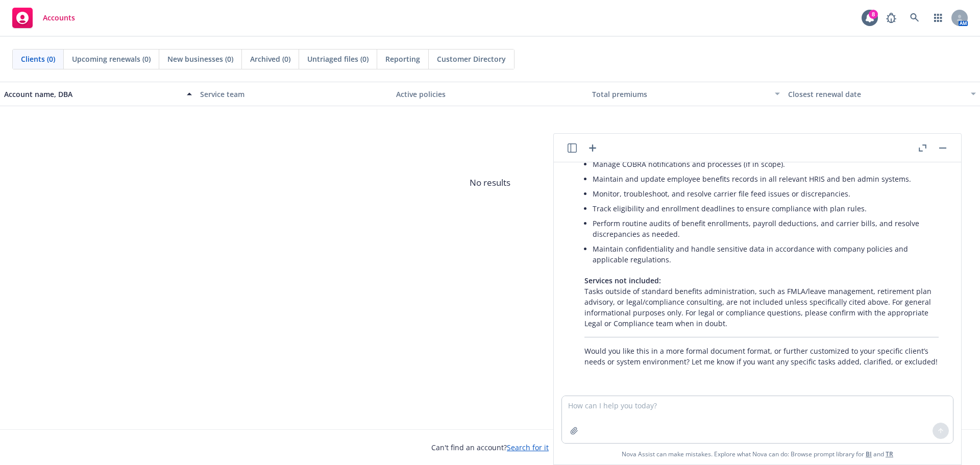 This screenshot has width=980, height=465. I want to click on button: Service team, so click(294, 94).